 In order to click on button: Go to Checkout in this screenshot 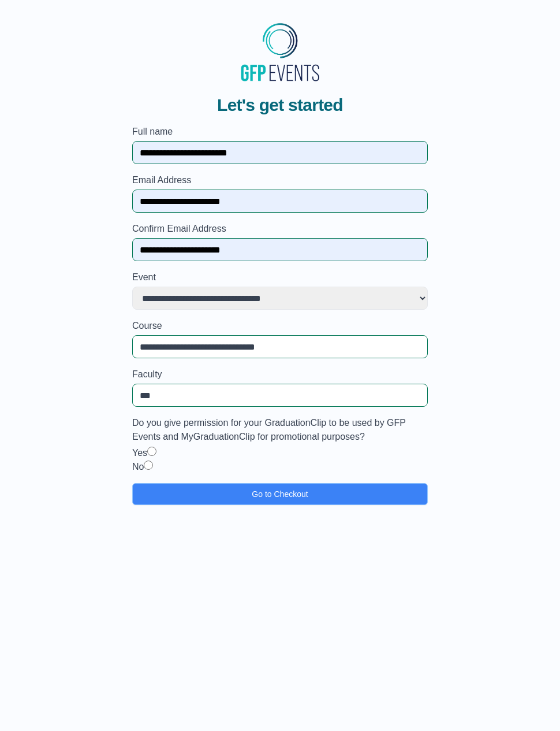, I will do `click(280, 494)`.